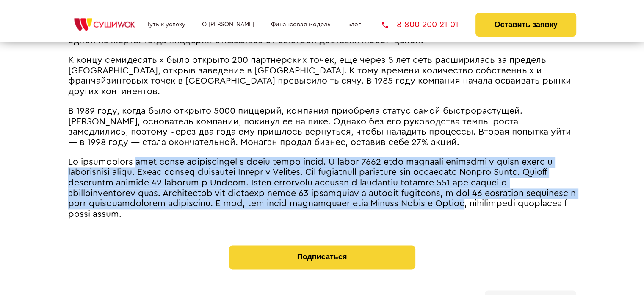 This screenshot has width=644, height=295. I want to click on a: 8 800 200 21 01, so click(420, 25).